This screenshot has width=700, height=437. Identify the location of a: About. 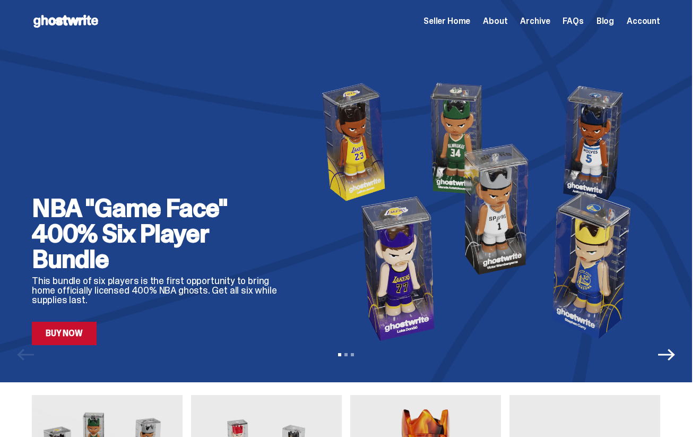
(495, 21).